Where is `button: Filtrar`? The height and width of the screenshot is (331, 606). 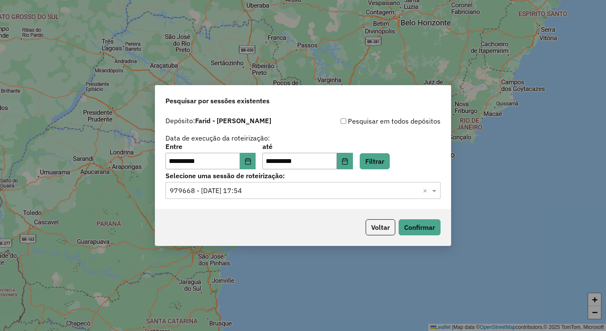
button: Filtrar is located at coordinates (375, 161).